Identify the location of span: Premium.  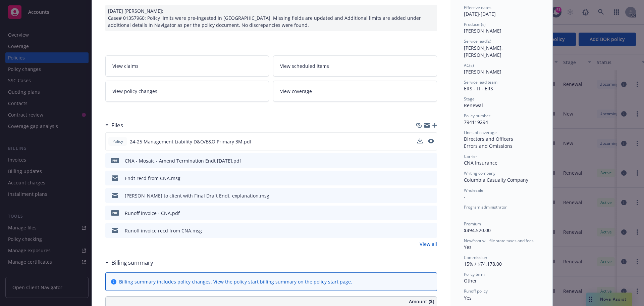
(472, 223).